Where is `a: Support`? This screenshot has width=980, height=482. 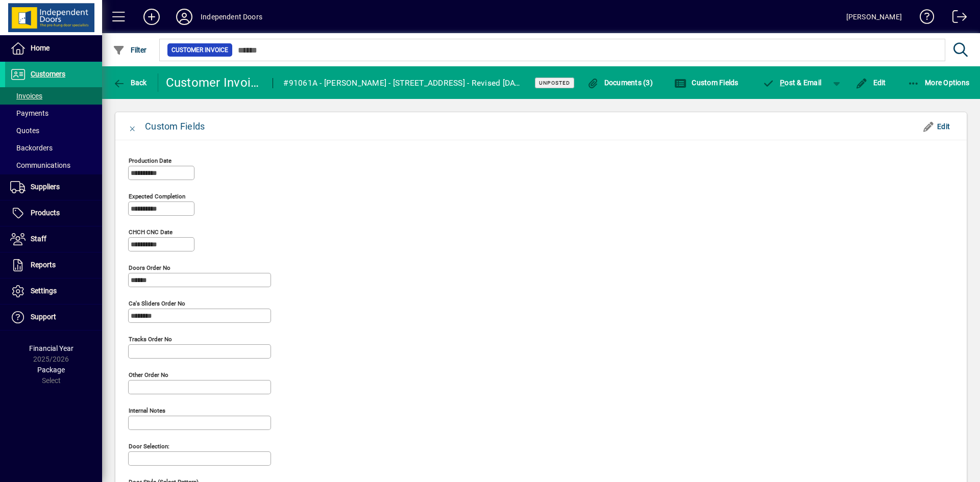 a: Support is located at coordinates (54, 318).